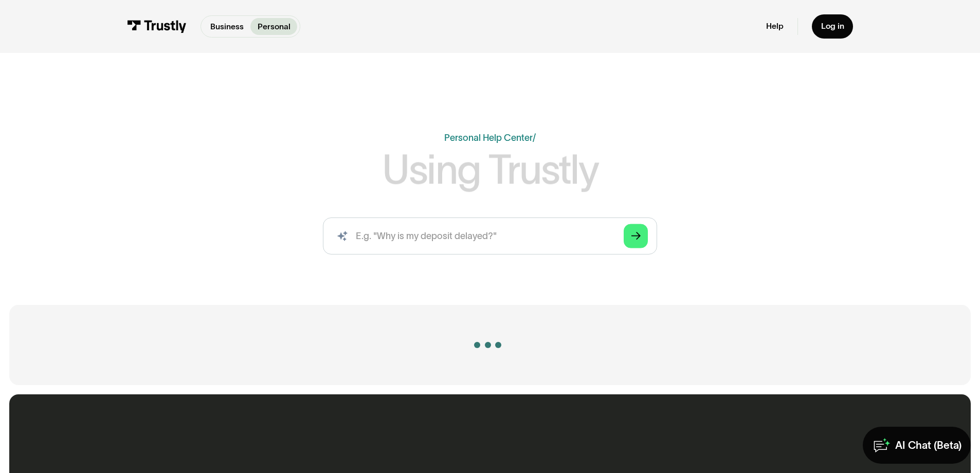 The image size is (980, 473). What do you see at coordinates (928, 446) in the screenshot?
I see `div: AI Chat (Beta)` at bounding box center [928, 446].